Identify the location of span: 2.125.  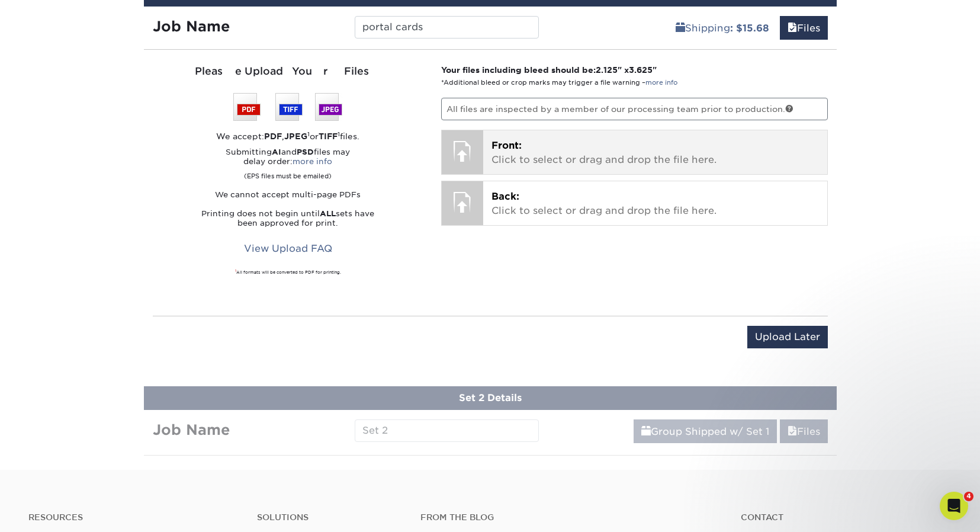
(606, 70).